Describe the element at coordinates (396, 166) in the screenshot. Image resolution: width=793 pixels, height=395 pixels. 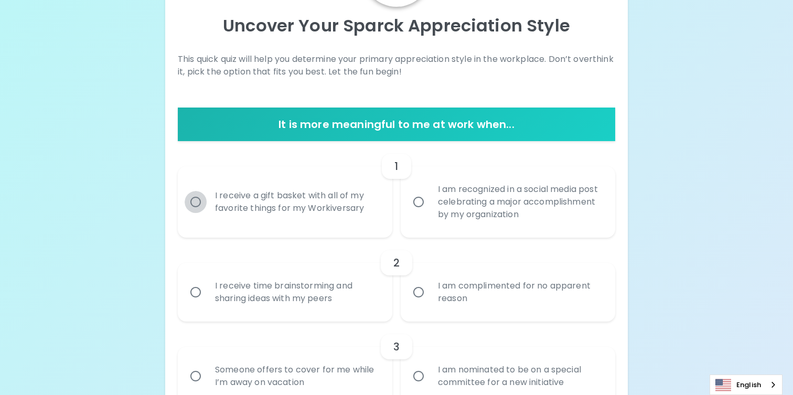
I see `h6: 1` at that location.